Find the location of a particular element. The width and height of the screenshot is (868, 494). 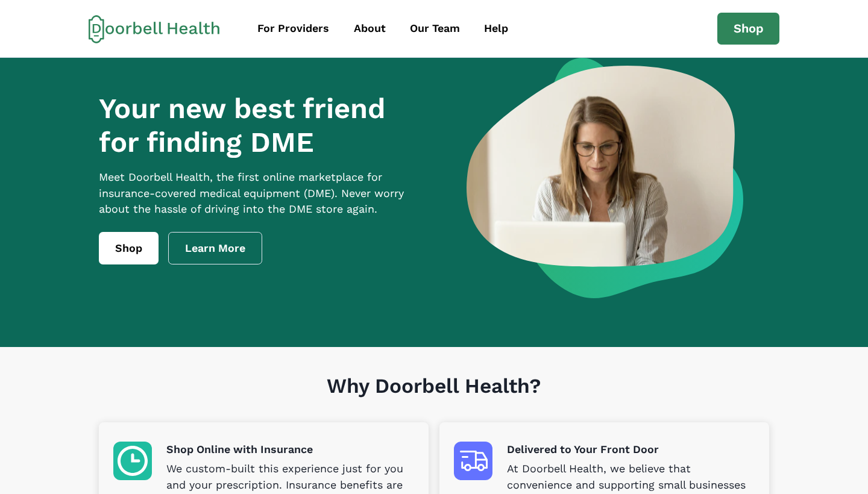

a: Learn More is located at coordinates (215, 248).